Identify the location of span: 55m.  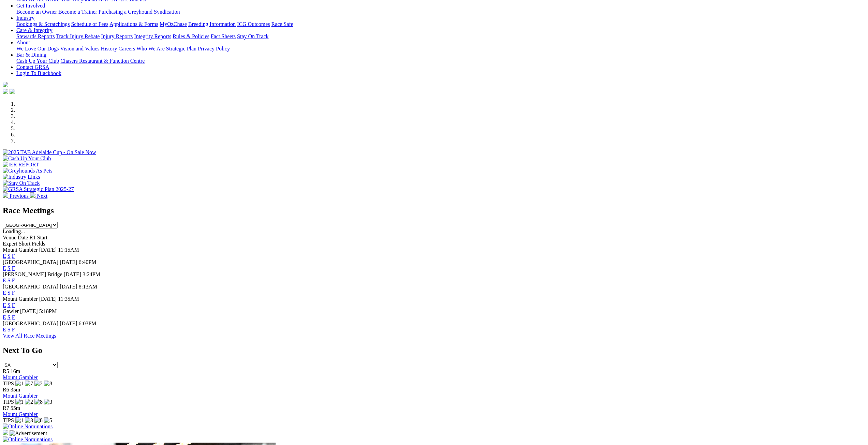
(15, 408).